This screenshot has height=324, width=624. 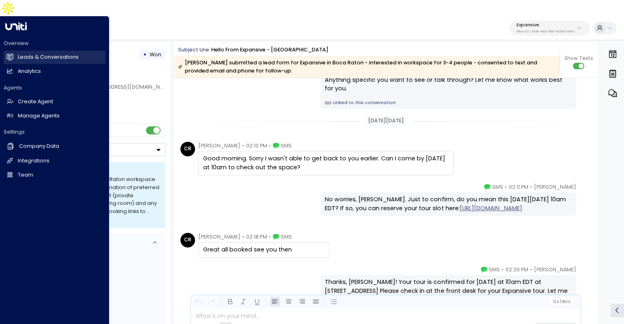 I want to click on h2: Settings, so click(x=54, y=132).